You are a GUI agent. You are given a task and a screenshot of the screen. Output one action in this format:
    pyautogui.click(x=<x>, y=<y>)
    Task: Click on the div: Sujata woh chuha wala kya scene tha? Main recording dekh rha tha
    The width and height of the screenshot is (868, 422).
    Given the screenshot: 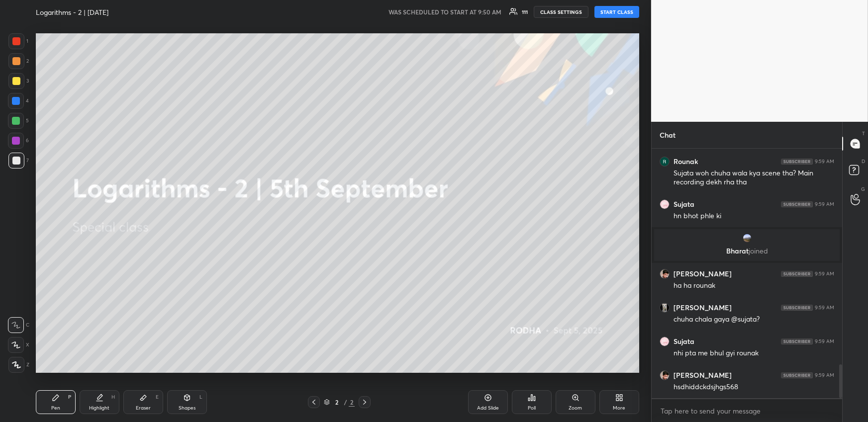 What is the action you would take?
    pyautogui.click(x=754, y=178)
    